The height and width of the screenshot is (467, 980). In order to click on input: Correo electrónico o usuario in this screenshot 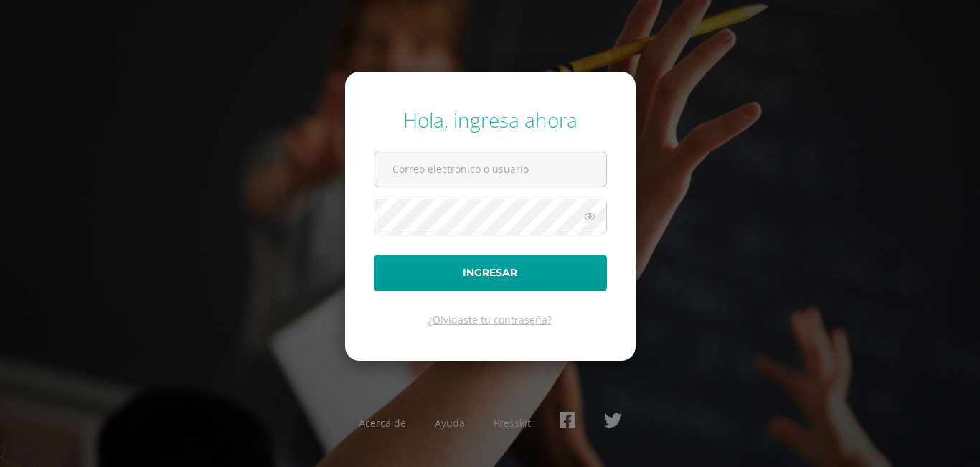, I will do `click(490, 168)`.